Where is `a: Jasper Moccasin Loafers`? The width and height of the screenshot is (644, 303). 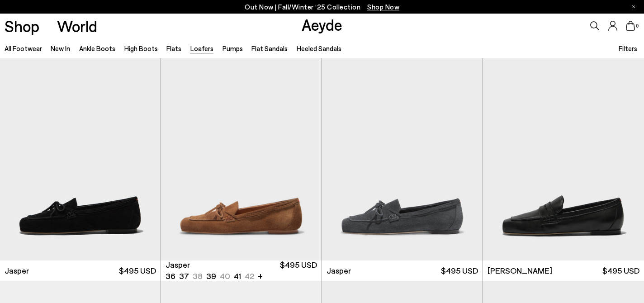 a: Jasper Moccasin Loafers is located at coordinates (402, 159).